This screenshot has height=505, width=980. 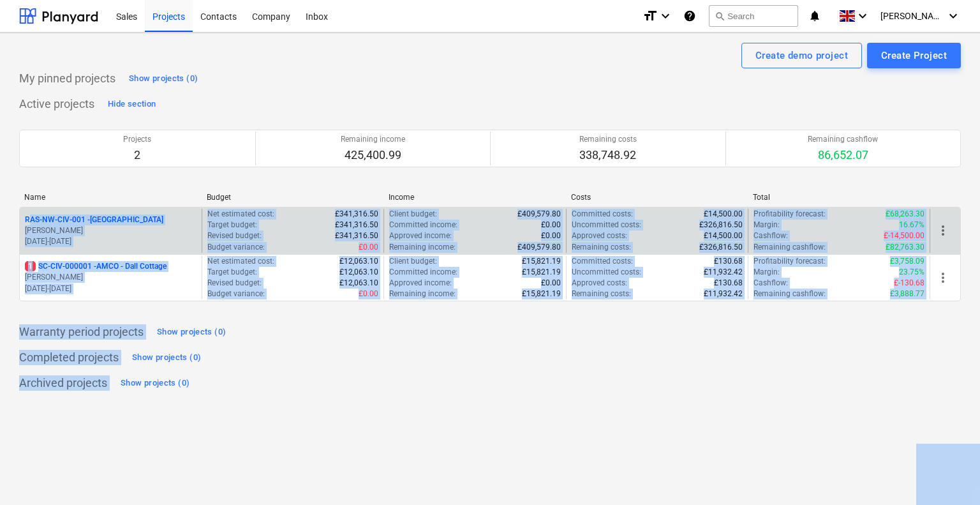 I want to click on i: notifications, so click(x=815, y=16).